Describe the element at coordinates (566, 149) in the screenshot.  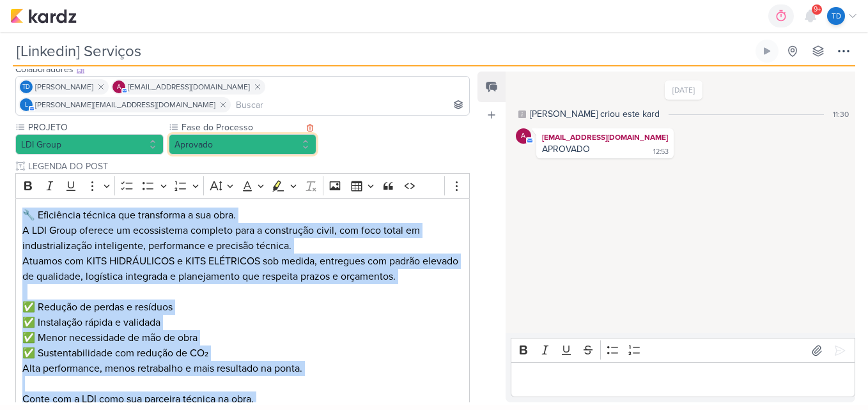
I see `div: APROVADO` at that location.